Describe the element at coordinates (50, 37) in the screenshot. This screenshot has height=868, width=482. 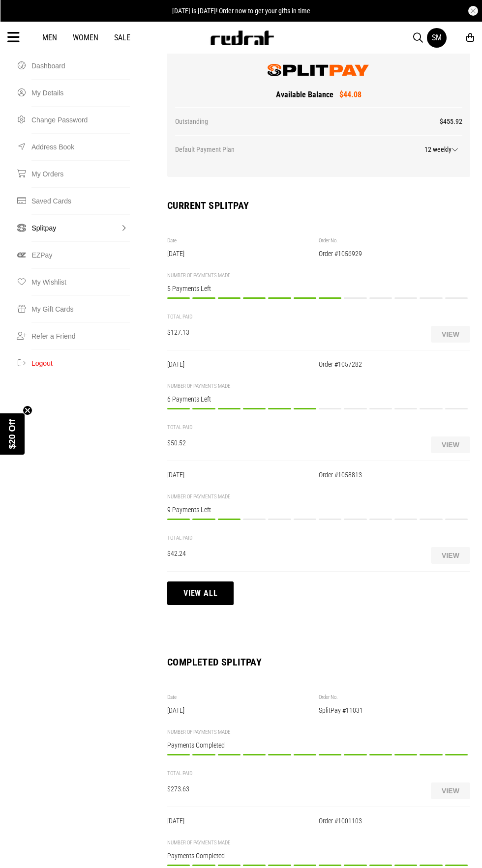
I see `a: Men` at that location.